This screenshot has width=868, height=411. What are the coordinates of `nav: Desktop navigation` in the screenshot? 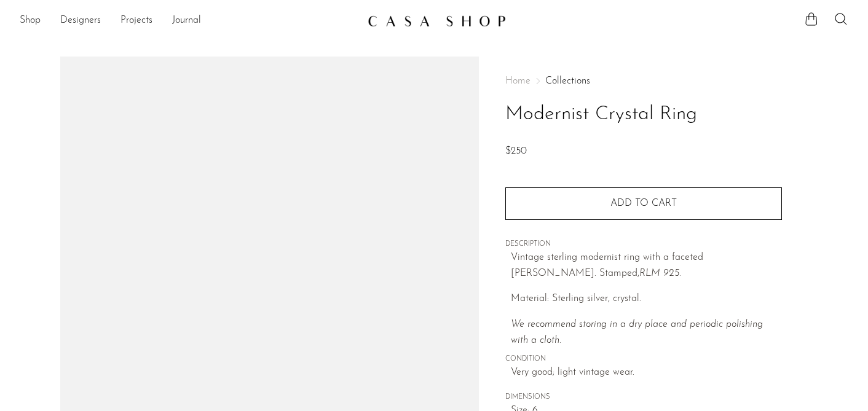 It's located at (189, 21).